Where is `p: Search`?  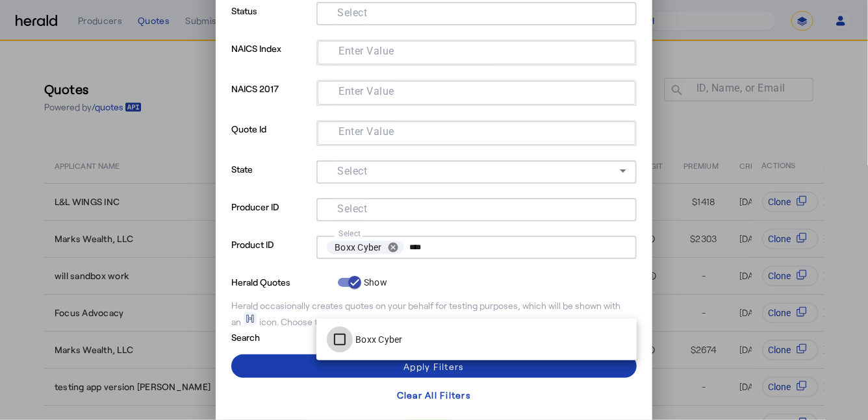 p: Search is located at coordinates (282, 337).